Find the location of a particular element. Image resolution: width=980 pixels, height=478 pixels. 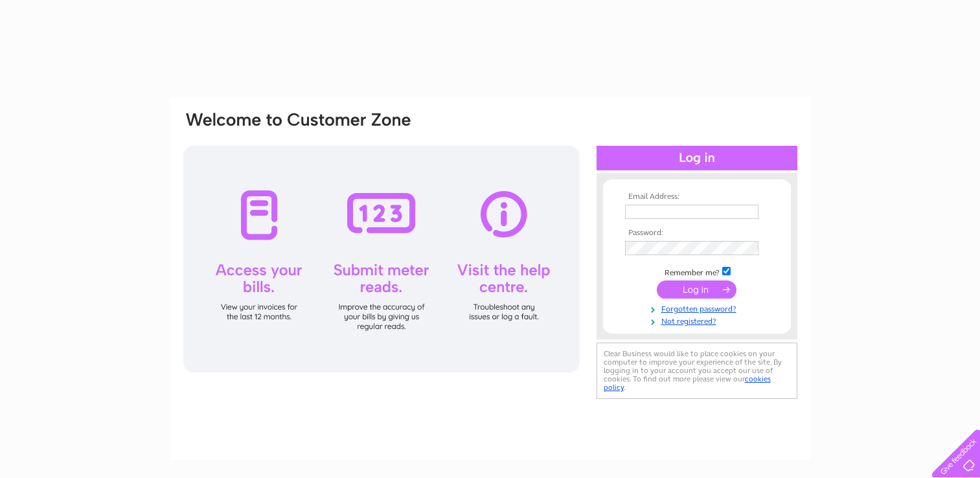

th: Password: is located at coordinates (697, 233).